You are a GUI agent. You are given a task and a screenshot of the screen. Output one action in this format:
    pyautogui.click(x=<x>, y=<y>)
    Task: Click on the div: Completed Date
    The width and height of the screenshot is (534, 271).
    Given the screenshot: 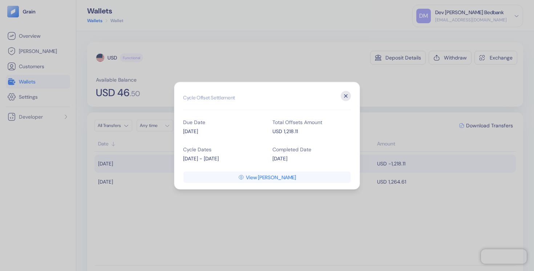 What is the action you would take?
    pyautogui.click(x=312, y=149)
    